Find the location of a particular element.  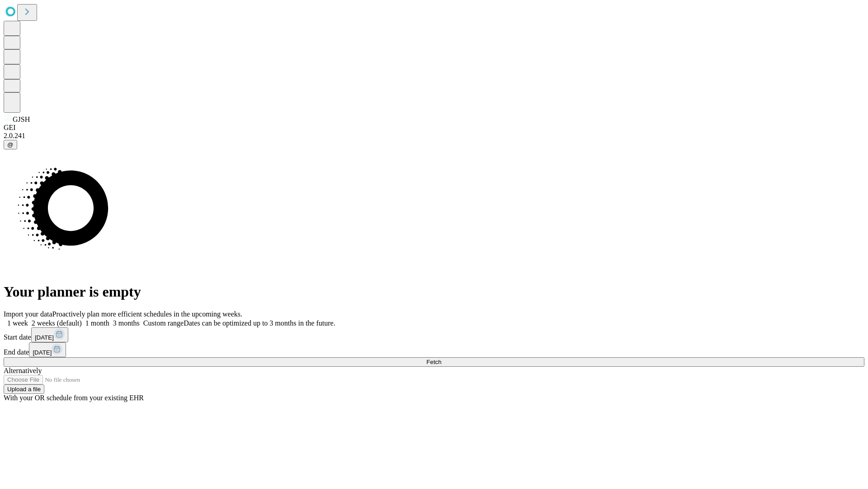

span: GJSH is located at coordinates (21, 119).